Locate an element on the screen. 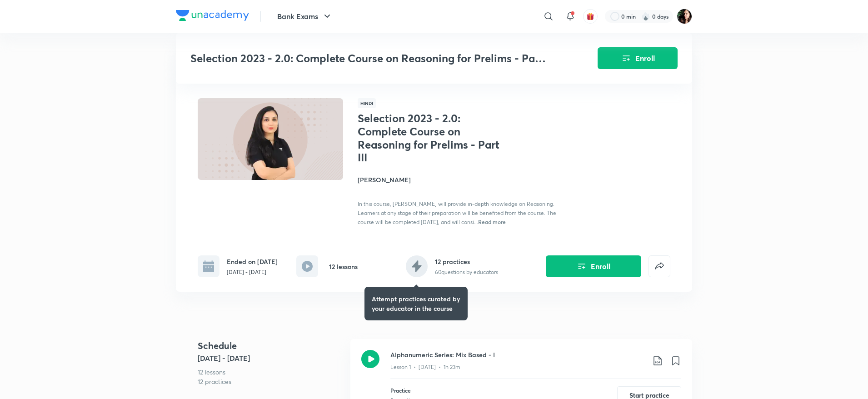  span: Hindi is located at coordinates (366, 103).